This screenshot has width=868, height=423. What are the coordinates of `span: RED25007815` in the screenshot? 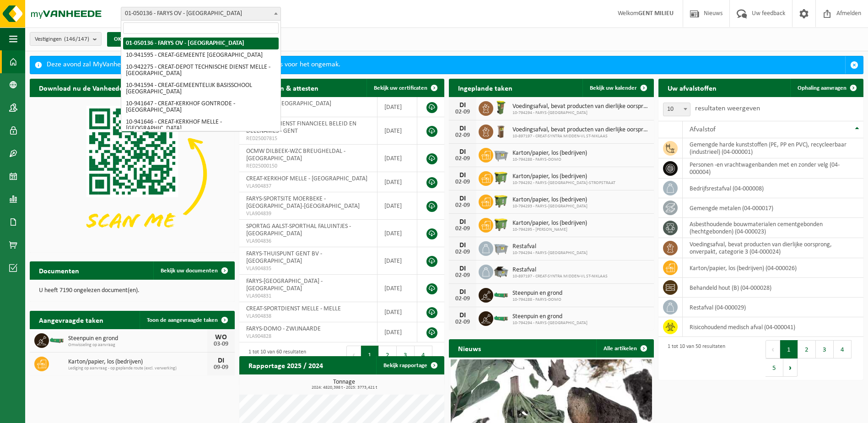 It's located at (308, 139).